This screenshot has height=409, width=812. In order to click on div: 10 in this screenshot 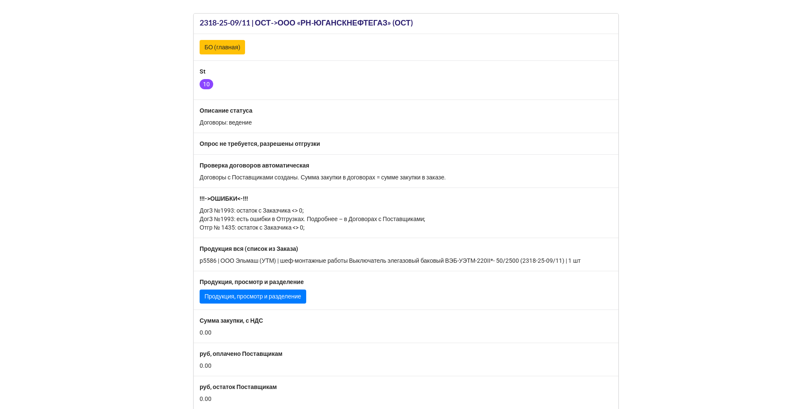, I will do `click(206, 84)`.